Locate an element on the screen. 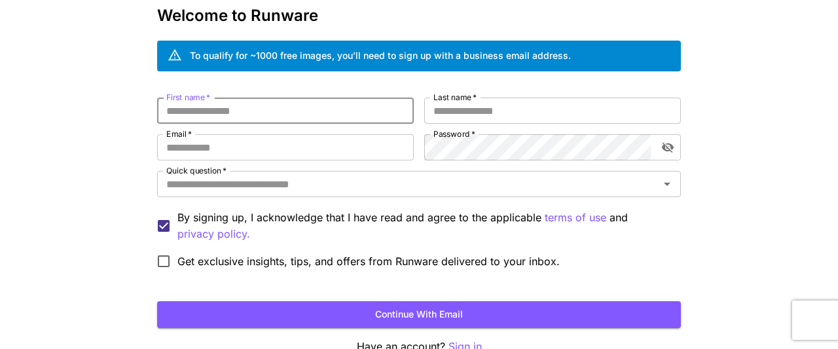  div: To qualify for ~1000 free images, you’ll need to sign up with a business email address. is located at coordinates (380, 55).